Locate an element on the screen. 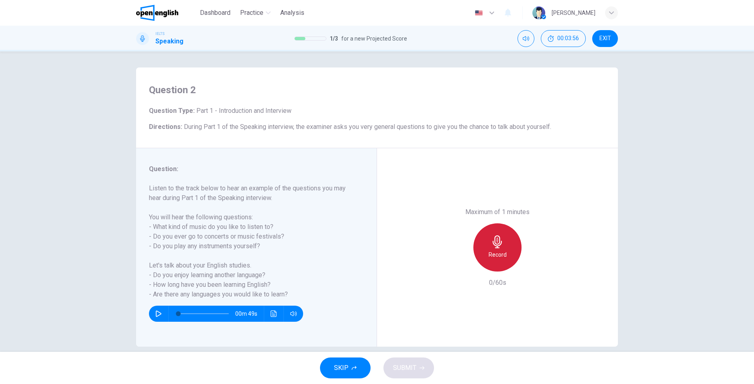  span: Part 1 - Introduction and Interview is located at coordinates (243, 110).